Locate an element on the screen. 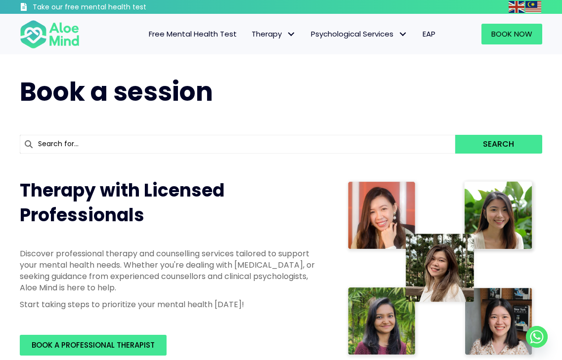 The width and height of the screenshot is (562, 360). p: Discover professional therapy and counselling services tailored to support your mental health nee... is located at coordinates (173, 271).